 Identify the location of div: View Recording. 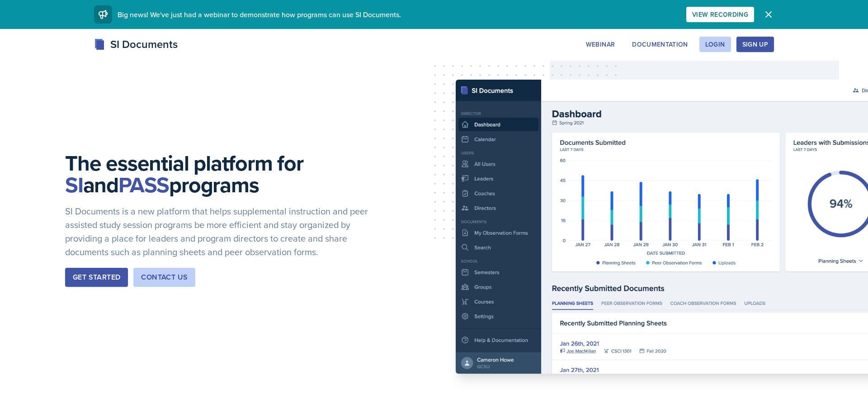
(720, 14).